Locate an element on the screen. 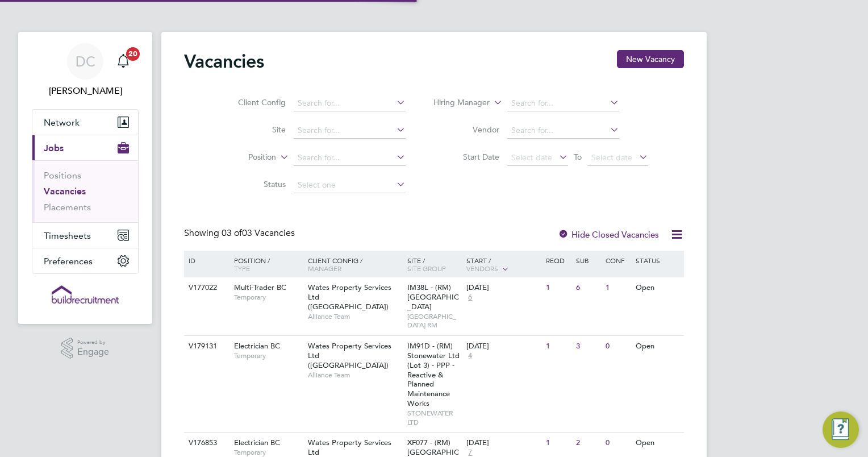 The image size is (868, 457). span: Site Group is located at coordinates (426, 268).